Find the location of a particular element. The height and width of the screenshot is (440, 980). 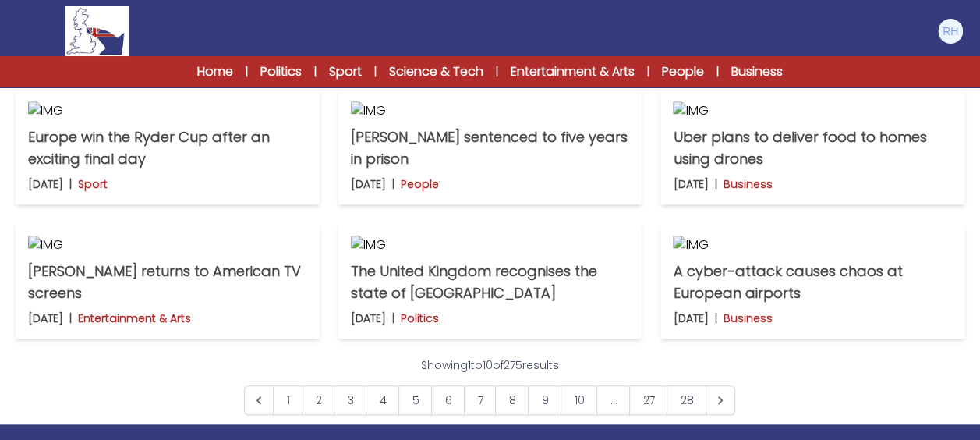

p: Entertainment & Arts is located at coordinates (134, 319).